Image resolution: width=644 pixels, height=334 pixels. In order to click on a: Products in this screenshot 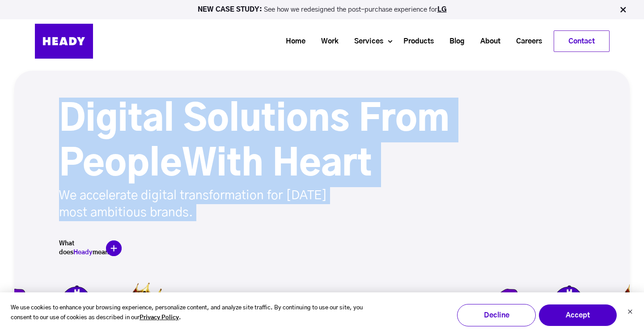, I will do `click(415, 41)`.